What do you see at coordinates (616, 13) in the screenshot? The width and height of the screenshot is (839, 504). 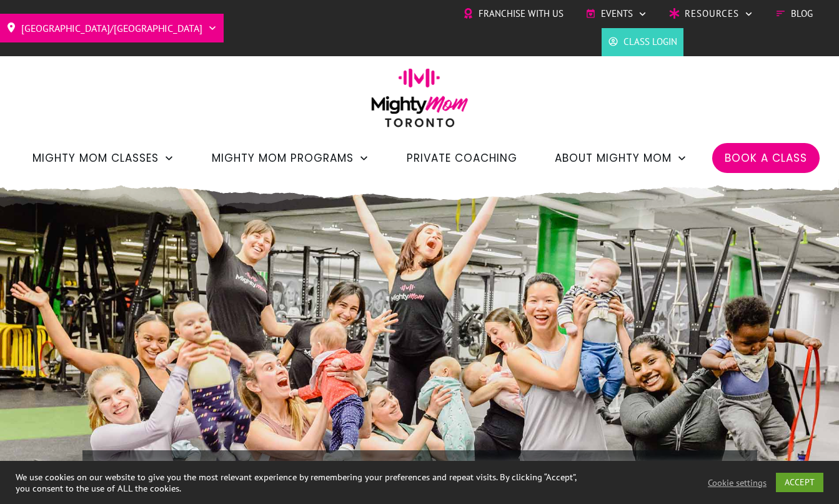 I see `a: Events` at bounding box center [616, 13].